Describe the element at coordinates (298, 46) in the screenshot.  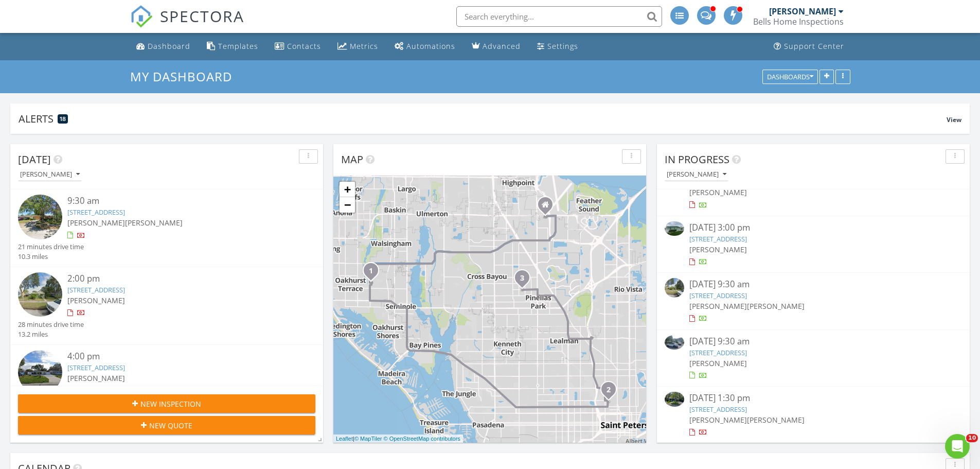
I see `a: Contacts` at that location.